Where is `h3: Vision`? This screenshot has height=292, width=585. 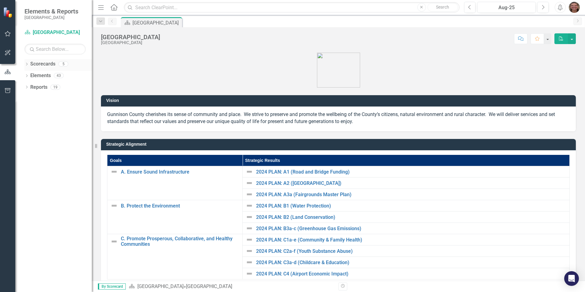 h3: Vision is located at coordinates (339, 100).